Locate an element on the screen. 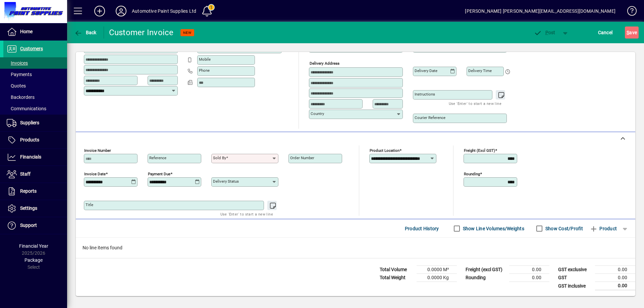 This screenshot has width=644, height=308. span: Reports is located at coordinates (28, 191).